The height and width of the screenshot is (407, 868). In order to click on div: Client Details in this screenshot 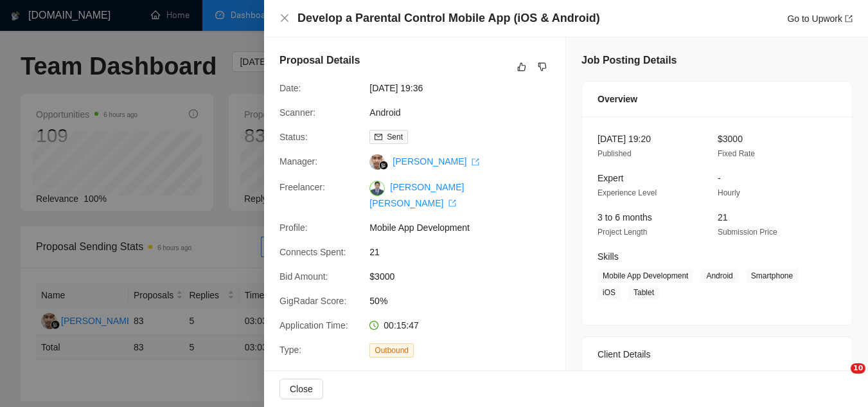, I will do `click(717, 354)`.